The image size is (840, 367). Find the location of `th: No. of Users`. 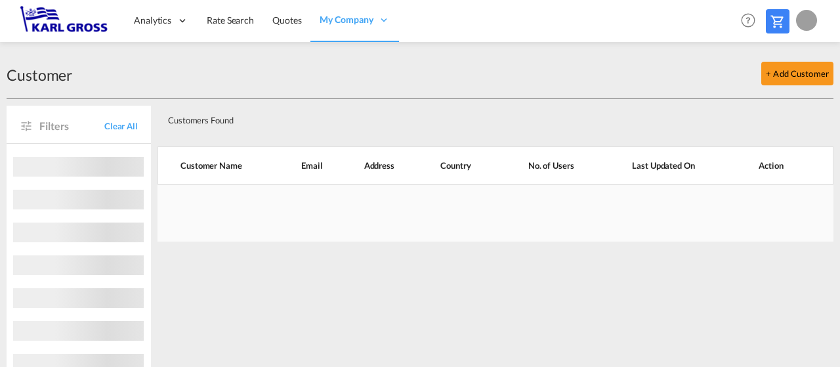

th: No. of Users is located at coordinates (547, 165).